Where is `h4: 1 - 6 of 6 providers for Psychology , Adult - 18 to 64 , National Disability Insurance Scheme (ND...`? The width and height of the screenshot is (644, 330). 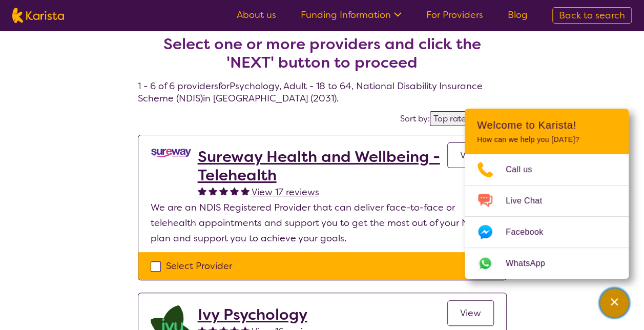 h4: 1 - 6 of 6 providers for Psychology , Adult - 18 to 64 , National Disability Insurance Scheme (ND... is located at coordinates (322, 57).